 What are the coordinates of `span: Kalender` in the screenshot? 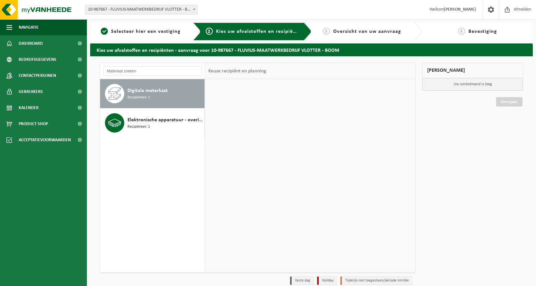 It's located at (29, 108).